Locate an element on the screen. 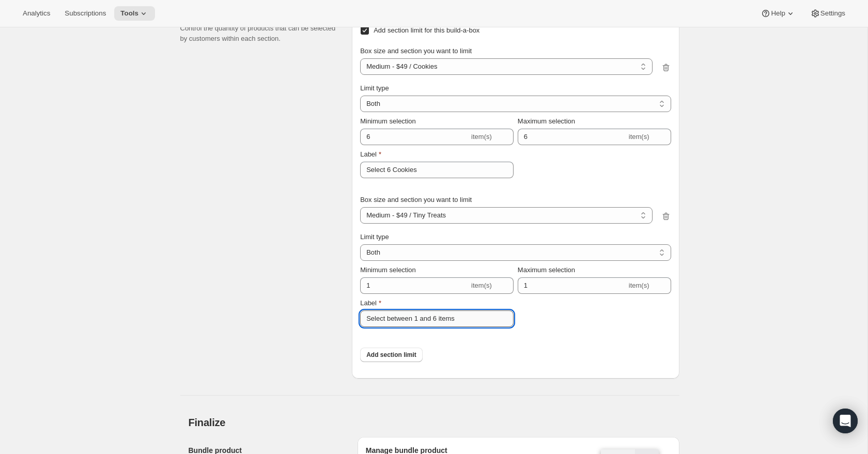  button: Subscriptions is located at coordinates (85, 13).